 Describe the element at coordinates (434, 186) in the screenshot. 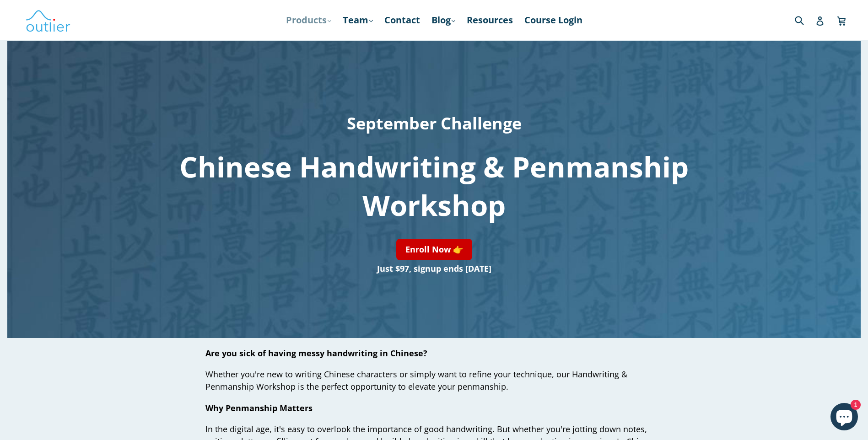

I see `h1: Chinese Handwriting & Penmanship Workshop` at that location.